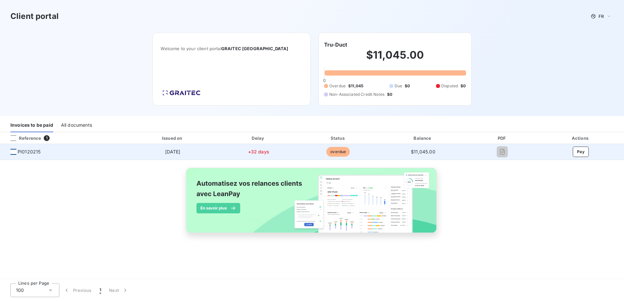 This screenshot has width=624, height=301. What do you see at coordinates (502, 138) in the screenshot?
I see `div: PDF` at bounding box center [502, 138].